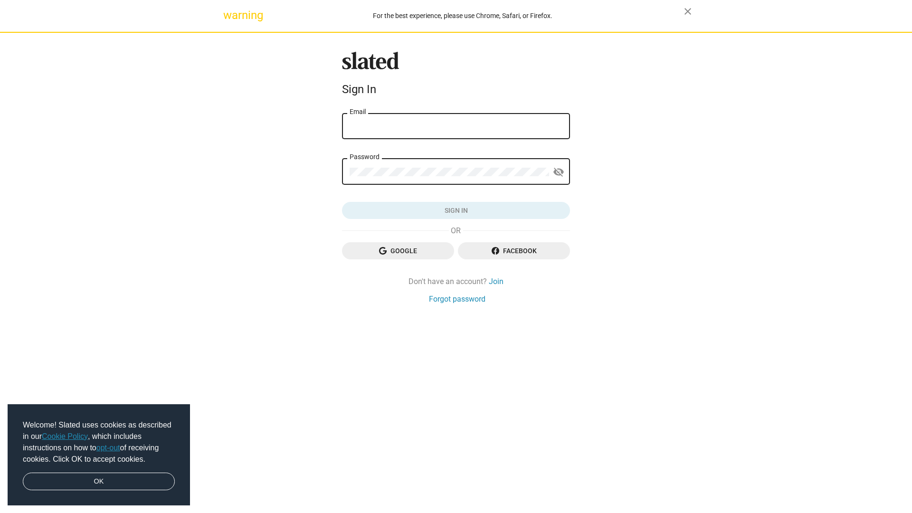  Describe the element at coordinates (229, 15) in the screenshot. I see `mat-icon: warning` at that location.